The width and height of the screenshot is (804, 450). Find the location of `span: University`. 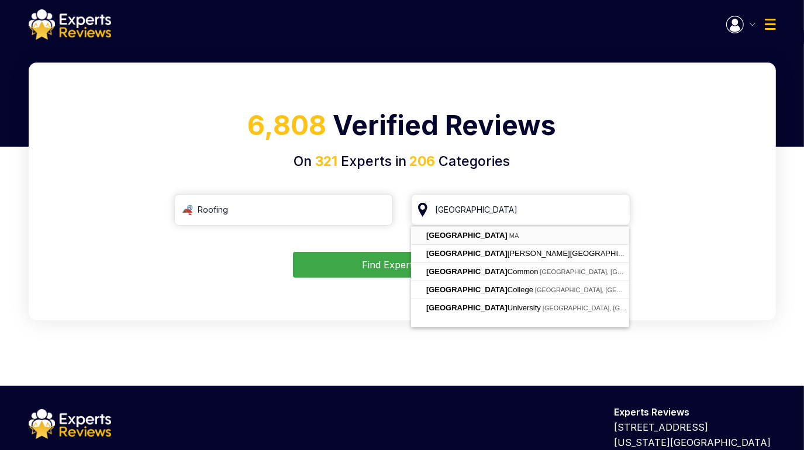

span: University is located at coordinates (484, 308).